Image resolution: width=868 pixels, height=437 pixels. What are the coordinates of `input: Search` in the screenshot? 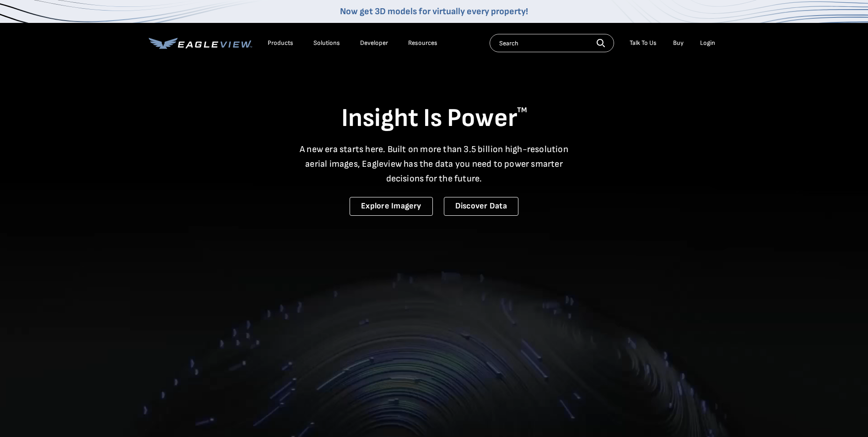 It's located at (551, 43).